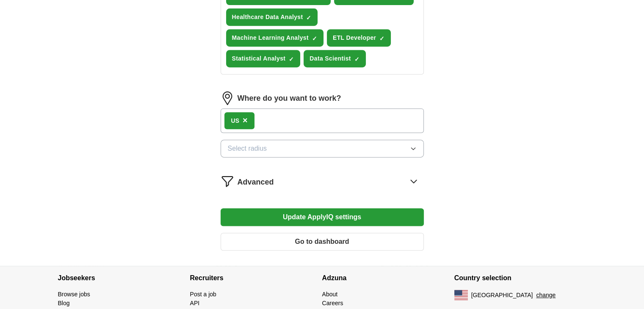 The image size is (644, 309). What do you see at coordinates (263, 59) in the screenshot?
I see `button: Statistical Analyst✓` at bounding box center [263, 59].